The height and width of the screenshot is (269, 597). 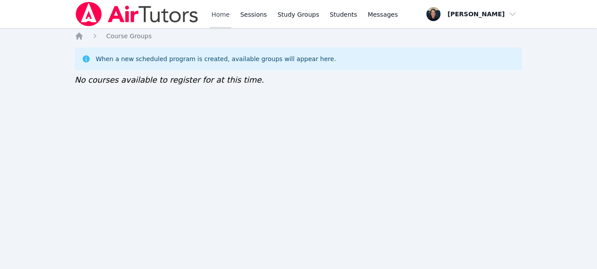 I want to click on a: Course Groups, so click(x=129, y=36).